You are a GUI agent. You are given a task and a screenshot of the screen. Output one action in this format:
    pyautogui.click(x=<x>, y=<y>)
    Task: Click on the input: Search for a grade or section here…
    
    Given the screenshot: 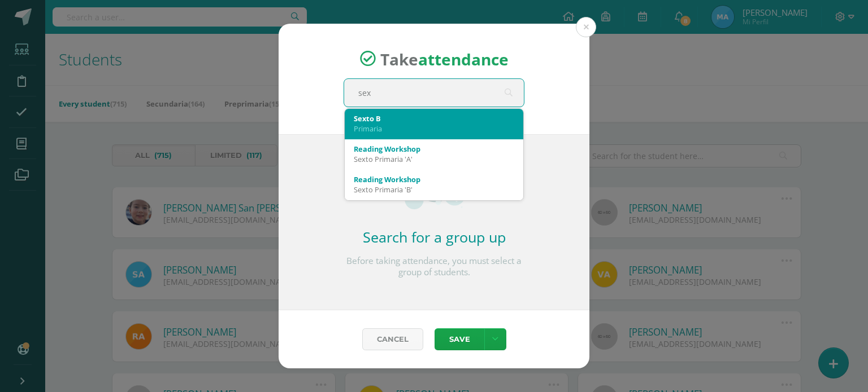 What is the action you would take?
    pyautogui.click(x=434, y=92)
    